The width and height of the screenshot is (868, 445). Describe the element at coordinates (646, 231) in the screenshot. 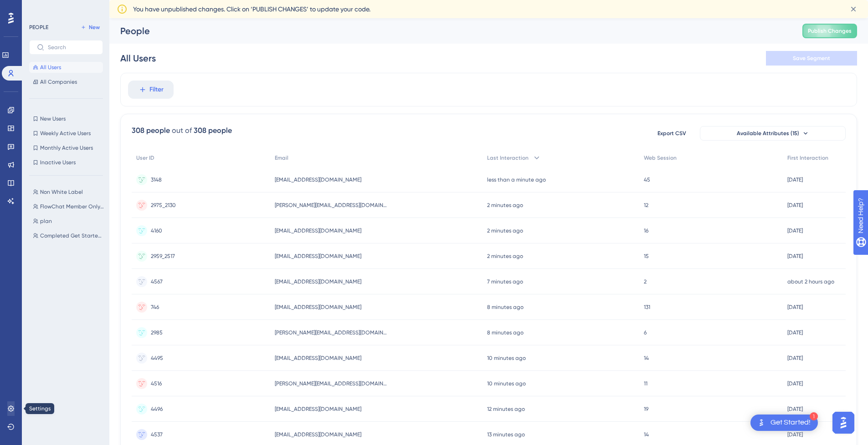

I see `span: 16` at that location.